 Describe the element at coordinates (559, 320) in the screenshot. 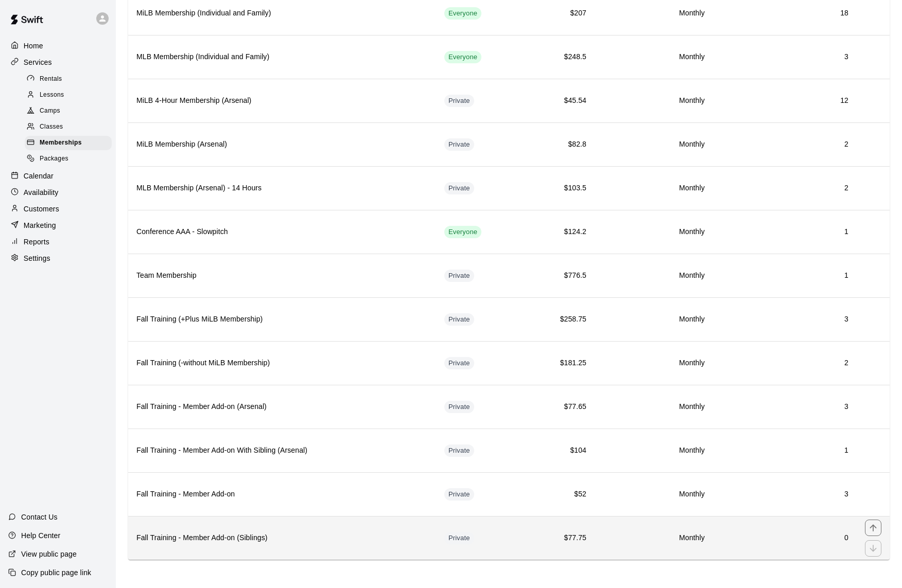

I see `h6: $258.75` at that location.